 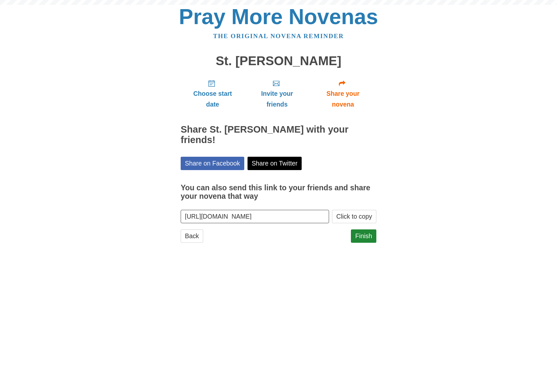 I want to click on a: The original novena reminder, so click(x=279, y=36).